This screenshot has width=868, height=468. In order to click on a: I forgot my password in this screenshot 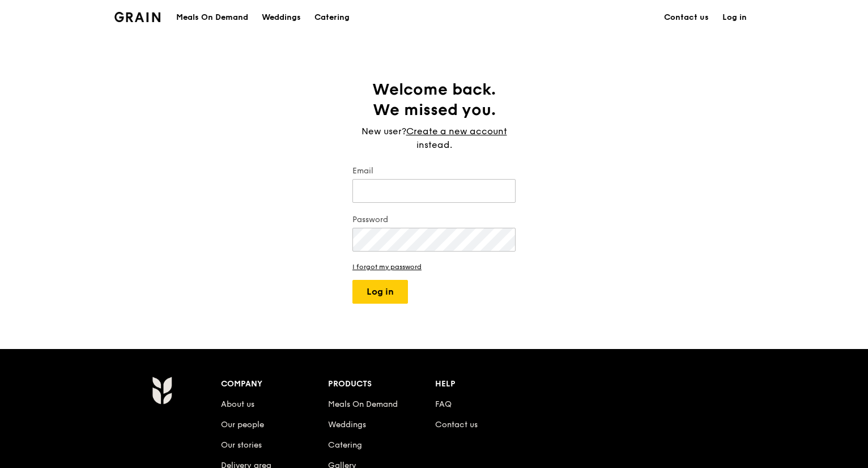, I will do `click(434, 266)`.